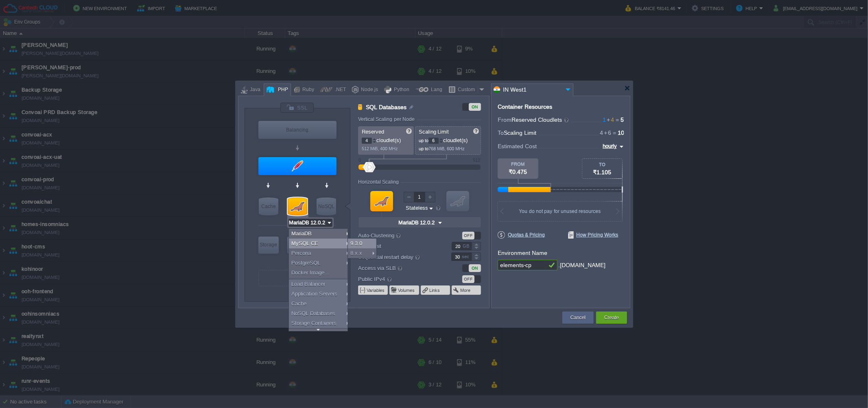  Describe the element at coordinates (400, 246) in the screenshot. I see `label: Disk Limit` at that location.